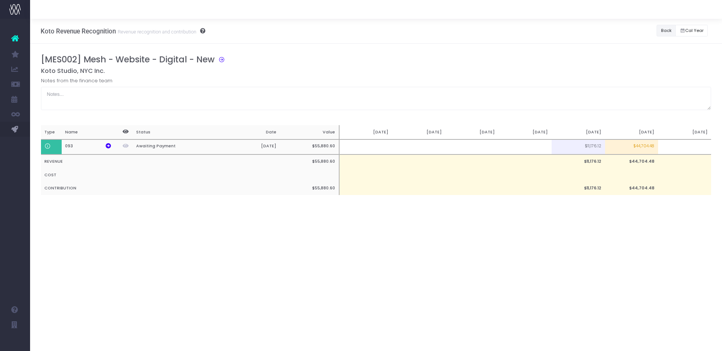 The height and width of the screenshot is (351, 722). Describe the element at coordinates (177, 132) in the screenshot. I see `th: Status` at that location.